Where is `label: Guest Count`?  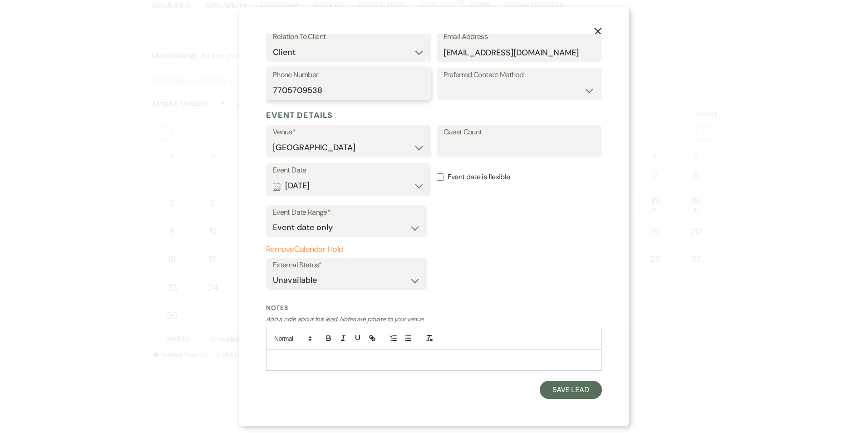
label: Guest Count is located at coordinates (519, 132).